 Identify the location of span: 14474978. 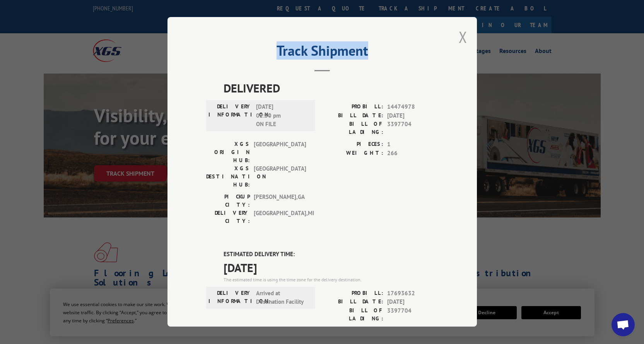
(413, 107).